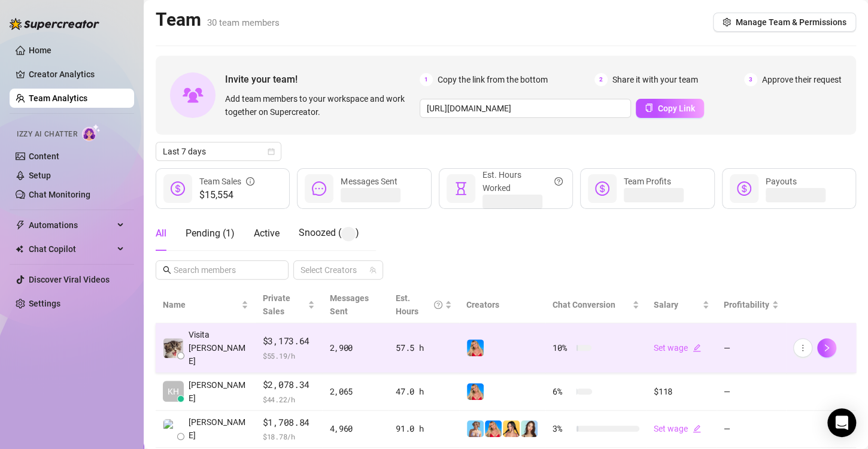 This screenshot has width=868, height=449. I want to click on a: Creator Analytics, so click(77, 74).